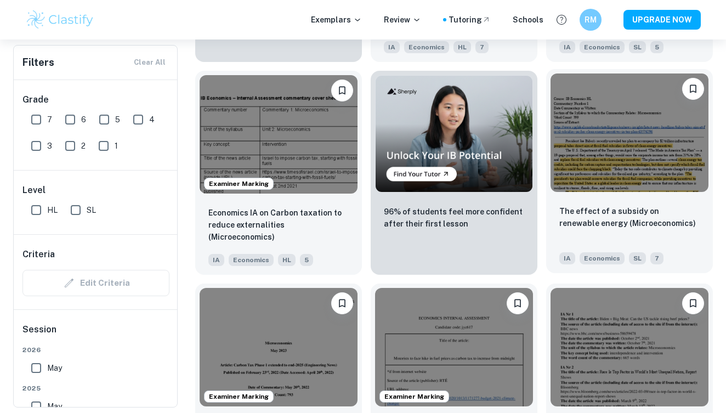 Image resolution: width=726 pixels, height=413 pixels. Describe the element at coordinates (562, 20) in the screenshot. I see `button: Help and Feedback` at that location.